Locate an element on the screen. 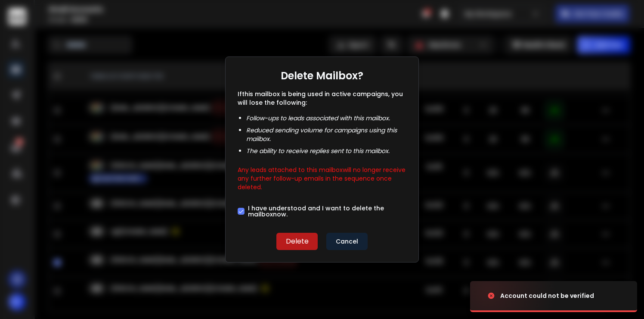  button: Cancel is located at coordinates (347, 241).